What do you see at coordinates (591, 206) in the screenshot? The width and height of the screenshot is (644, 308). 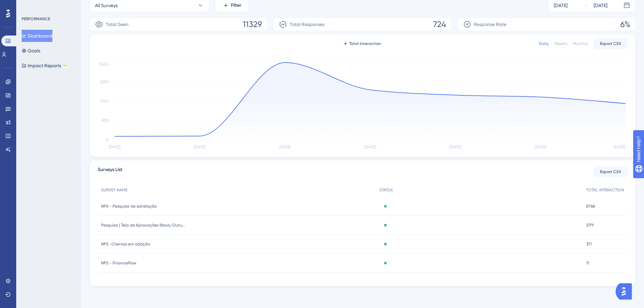 I see `span: 8768` at bounding box center [591, 206].